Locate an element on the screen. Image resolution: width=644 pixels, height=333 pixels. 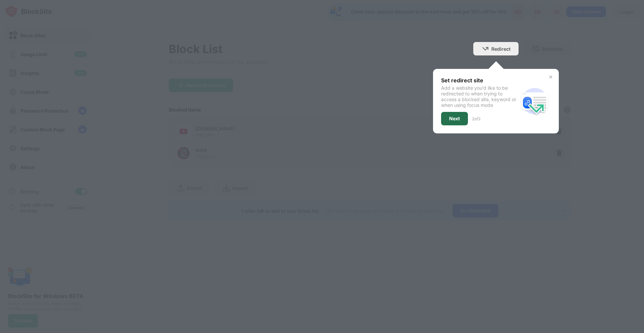
div: 2 of 3 is located at coordinates (476, 119).